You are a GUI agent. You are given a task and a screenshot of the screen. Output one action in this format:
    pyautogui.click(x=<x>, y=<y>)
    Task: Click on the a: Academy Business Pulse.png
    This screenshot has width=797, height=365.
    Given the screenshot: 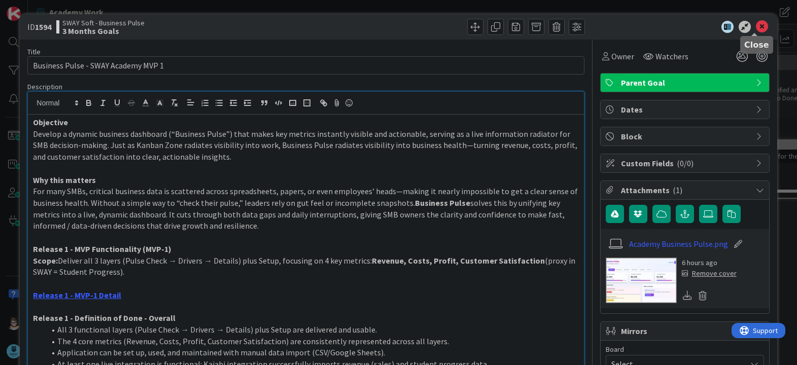 What is the action you would take?
    pyautogui.click(x=679, y=244)
    